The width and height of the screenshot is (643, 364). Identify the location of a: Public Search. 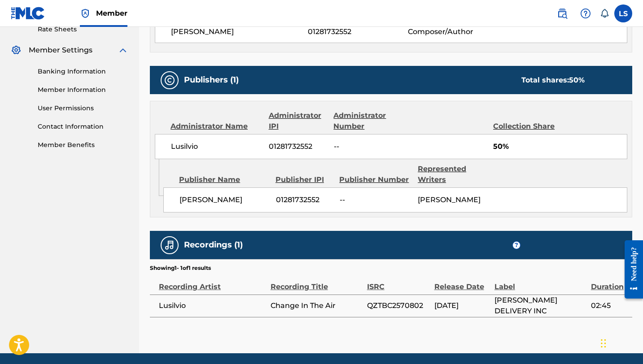
(562, 14).